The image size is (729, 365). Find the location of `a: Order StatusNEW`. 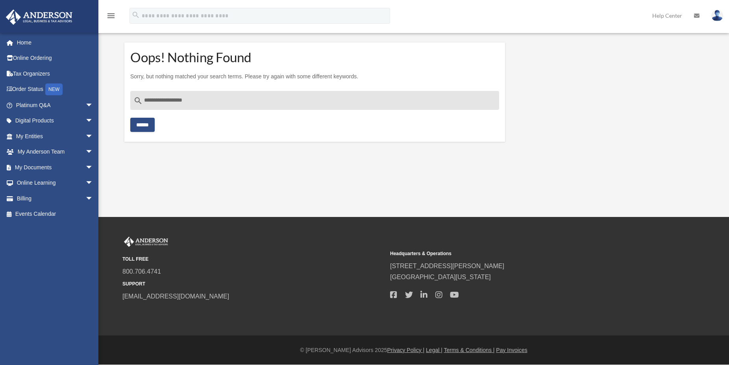

a: Order StatusNEW is located at coordinates (55, 89).